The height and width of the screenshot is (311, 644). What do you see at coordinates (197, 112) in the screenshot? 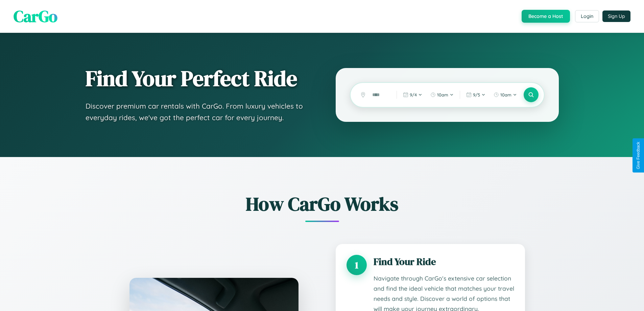
I see `p: Discover premium car rentals with CarGo. From luxury vehicles to everyday rides, we've got the pe...` at bounding box center [197, 112].